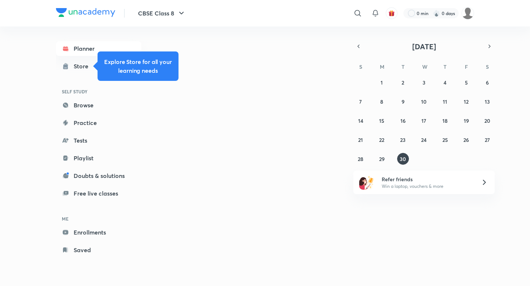 The width and height of the screenshot is (530, 286). Describe the element at coordinates (381, 101) in the screenshot. I see `button: September 8, 2025` at that location.